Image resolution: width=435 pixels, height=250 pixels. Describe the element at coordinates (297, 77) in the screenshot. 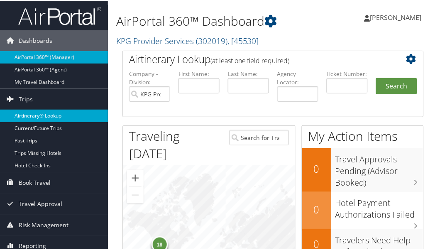

I see `label: Agency Locator:` at that location.